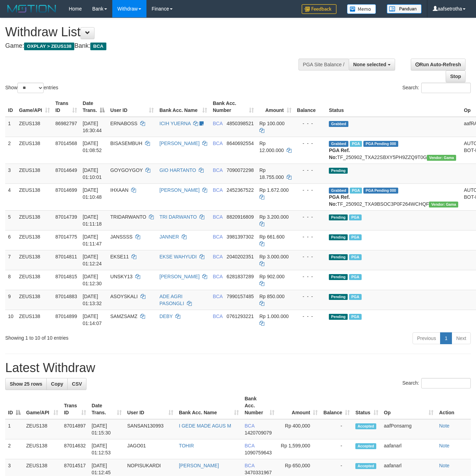  What do you see at coordinates (446, 338) in the screenshot?
I see `a: 1` at bounding box center [446, 338].